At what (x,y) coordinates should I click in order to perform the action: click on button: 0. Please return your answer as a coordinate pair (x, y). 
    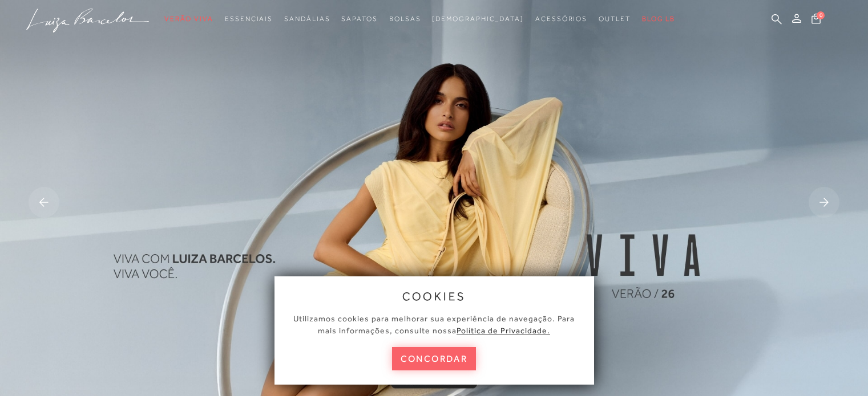
    Looking at the image, I should click on (816, 20).